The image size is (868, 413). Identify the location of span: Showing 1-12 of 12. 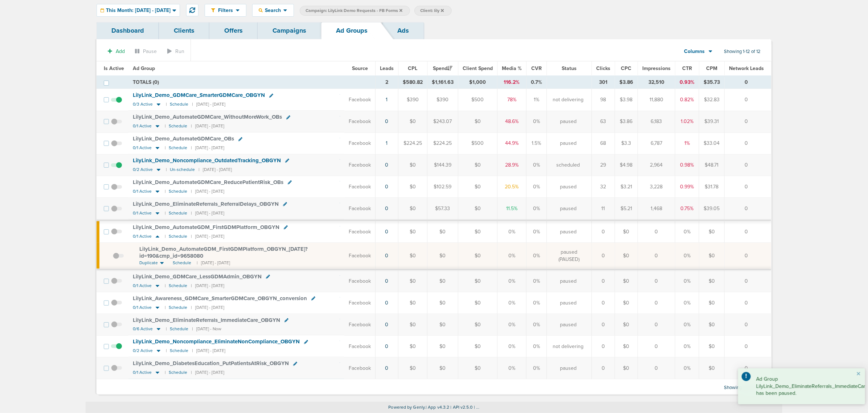
(742, 52).